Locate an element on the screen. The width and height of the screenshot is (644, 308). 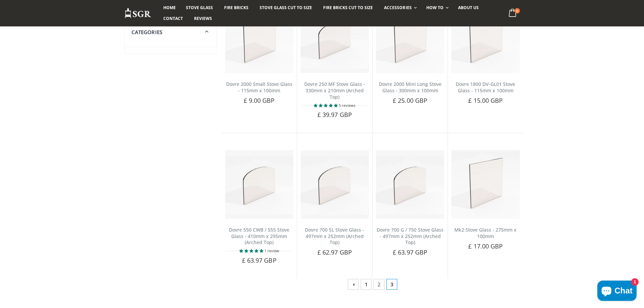
a: Home is located at coordinates (170, 8).